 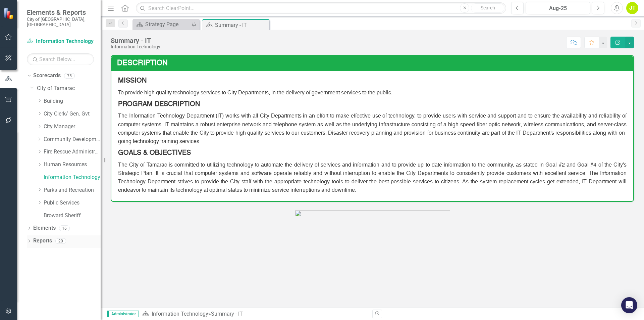 What do you see at coordinates (488, 8) in the screenshot?
I see `span: Search` at bounding box center [488, 8].